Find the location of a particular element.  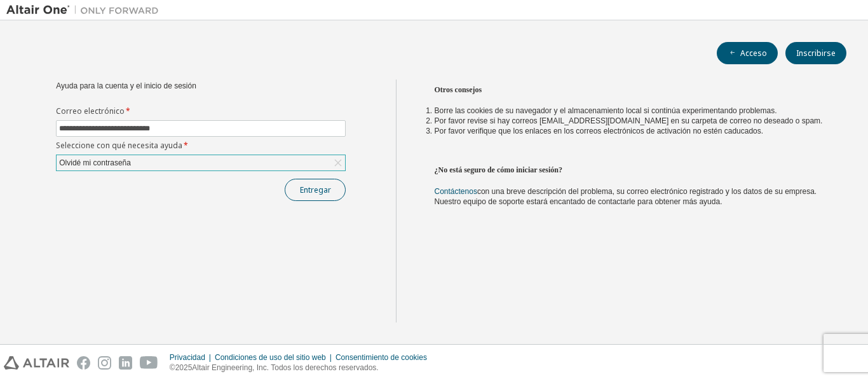

font: Olvidé mi contraseña is located at coordinates (95, 163).